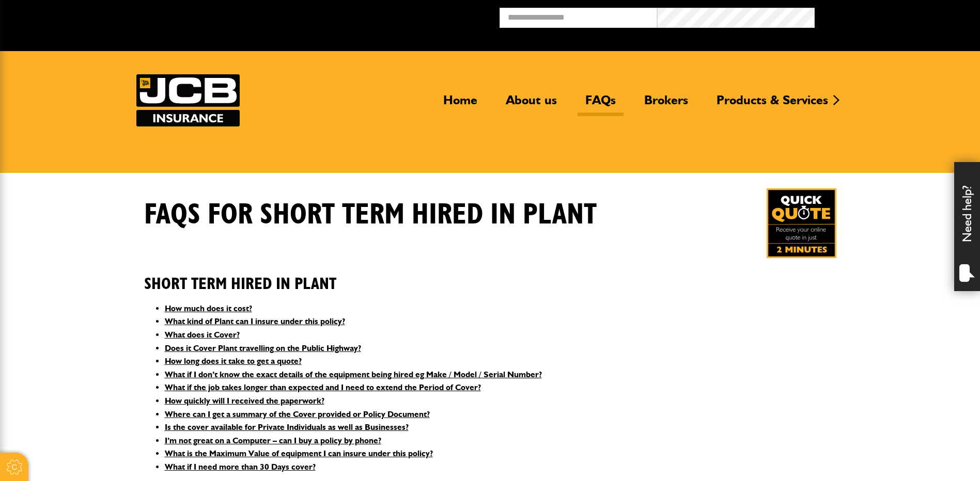  What do you see at coordinates (297, 414) in the screenshot?
I see `a: Where can I get a summary of the Cover provided or Policy Document?` at bounding box center [297, 414].